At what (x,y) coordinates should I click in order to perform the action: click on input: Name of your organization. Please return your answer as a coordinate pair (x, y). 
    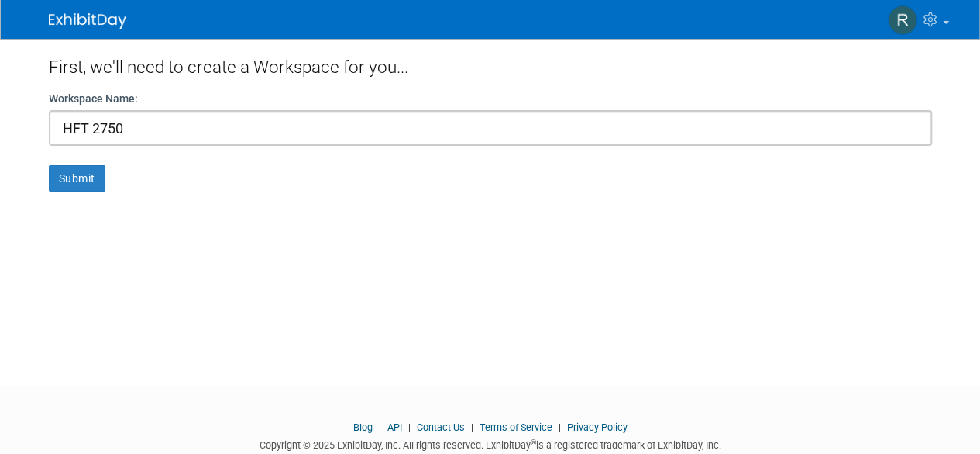
    Looking at the image, I should click on (491, 128).